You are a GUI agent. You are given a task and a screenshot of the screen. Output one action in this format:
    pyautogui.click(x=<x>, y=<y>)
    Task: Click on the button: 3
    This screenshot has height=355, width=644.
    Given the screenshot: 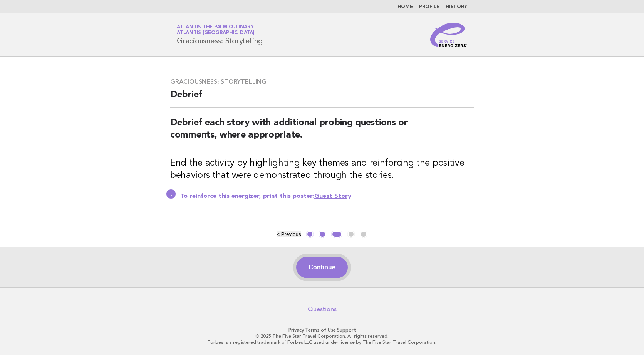 What is the action you would take?
    pyautogui.click(x=336, y=234)
    